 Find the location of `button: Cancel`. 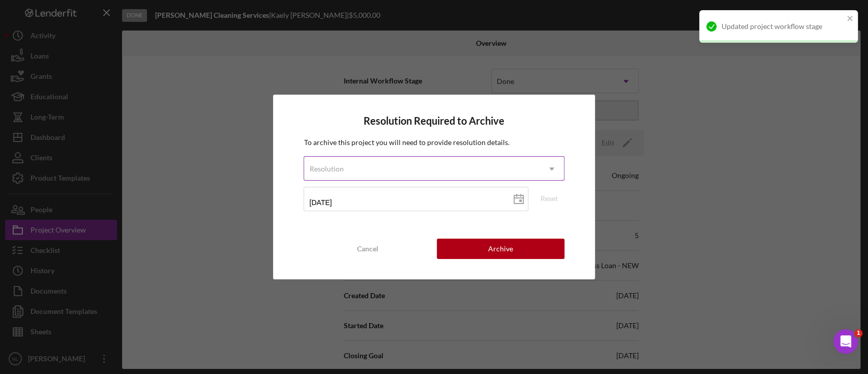

button: Cancel is located at coordinates (367, 249).